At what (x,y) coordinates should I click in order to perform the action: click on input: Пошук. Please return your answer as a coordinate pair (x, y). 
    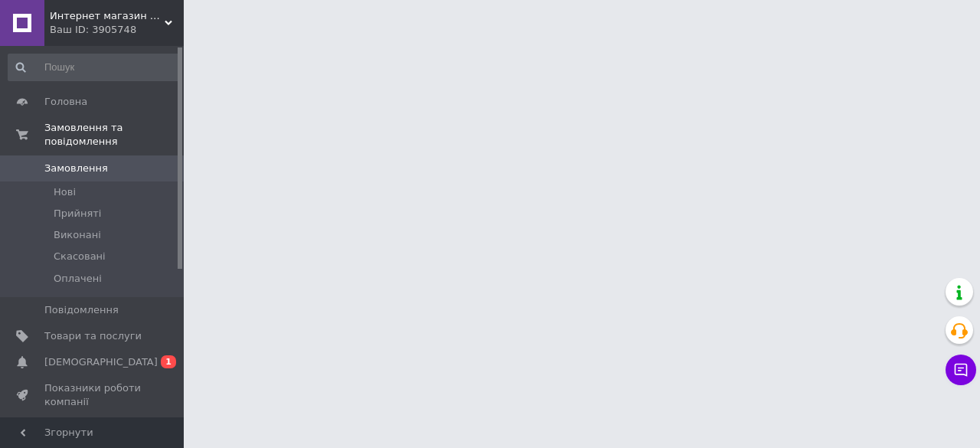
    Looking at the image, I should click on (94, 67).